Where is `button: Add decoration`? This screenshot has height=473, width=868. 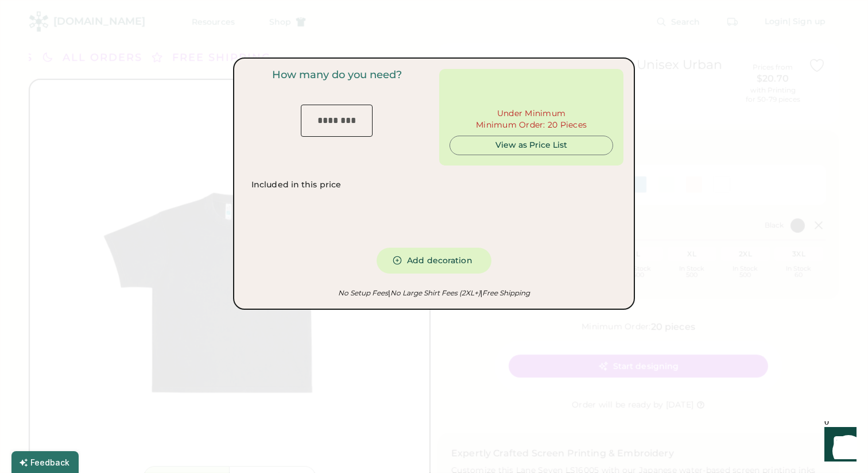 button: Add decoration is located at coordinates (434, 260).